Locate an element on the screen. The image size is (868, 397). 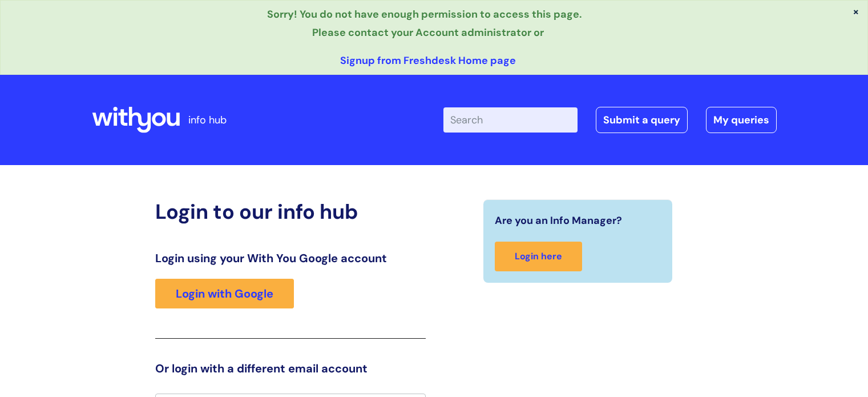
span: Are you an Info Manager? is located at coordinates (559, 220).